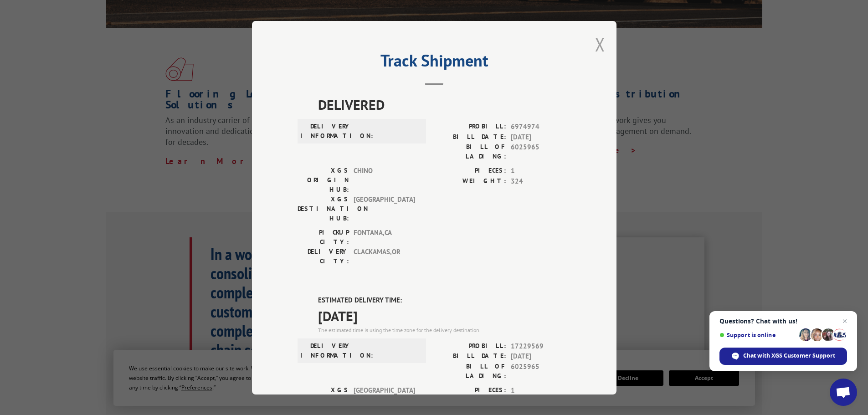 The image size is (868, 415). Describe the element at coordinates (470, 180) in the screenshot. I see `label: WEIGHT:` at that location.